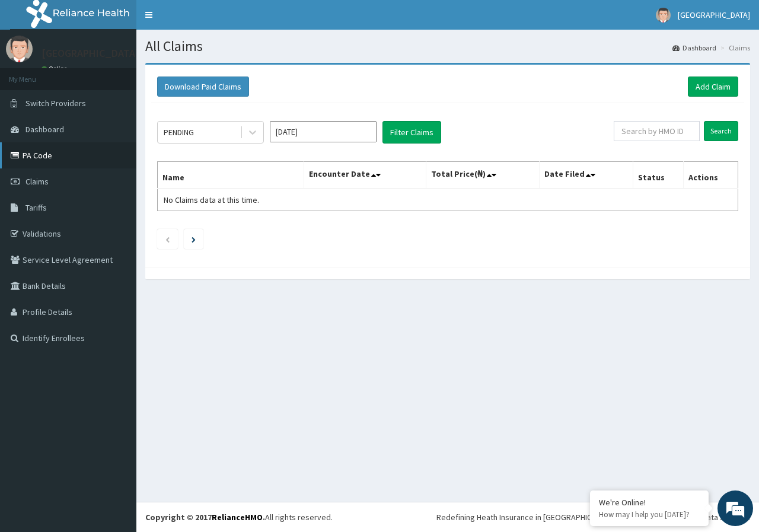  What do you see at coordinates (203, 87) in the screenshot?
I see `button: Download Paid Claims` at bounding box center [203, 87].